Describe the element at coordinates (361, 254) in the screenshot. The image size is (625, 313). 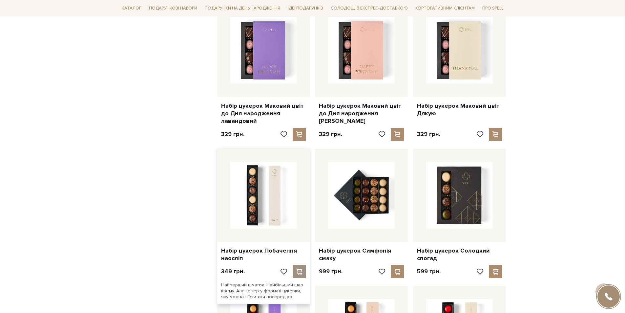
I see `a: Набір цукерок Симфонія смаку` at that location.